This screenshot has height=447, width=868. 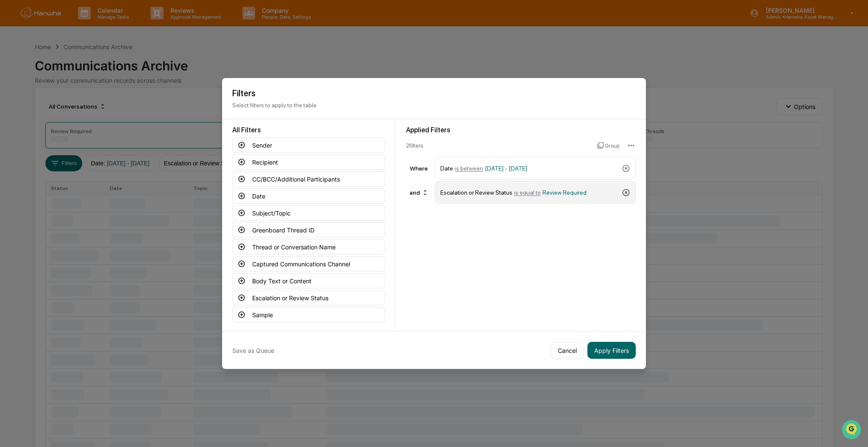 What do you see at coordinates (10, 10) in the screenshot?
I see `button: Open customer support` at bounding box center [10, 10].